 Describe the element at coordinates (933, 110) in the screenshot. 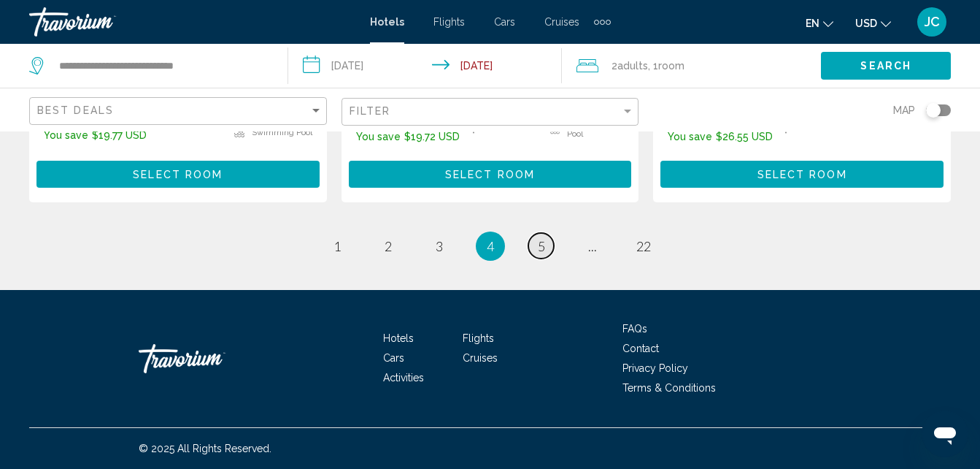

I see `button: Toggle map` at that location.